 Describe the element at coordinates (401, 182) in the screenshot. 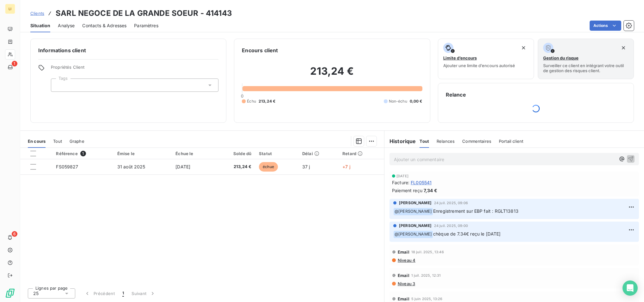

I see `span: Facture :` at that location.